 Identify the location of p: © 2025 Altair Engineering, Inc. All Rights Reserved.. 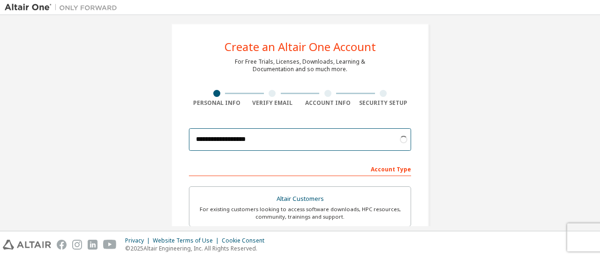
(197, 248).